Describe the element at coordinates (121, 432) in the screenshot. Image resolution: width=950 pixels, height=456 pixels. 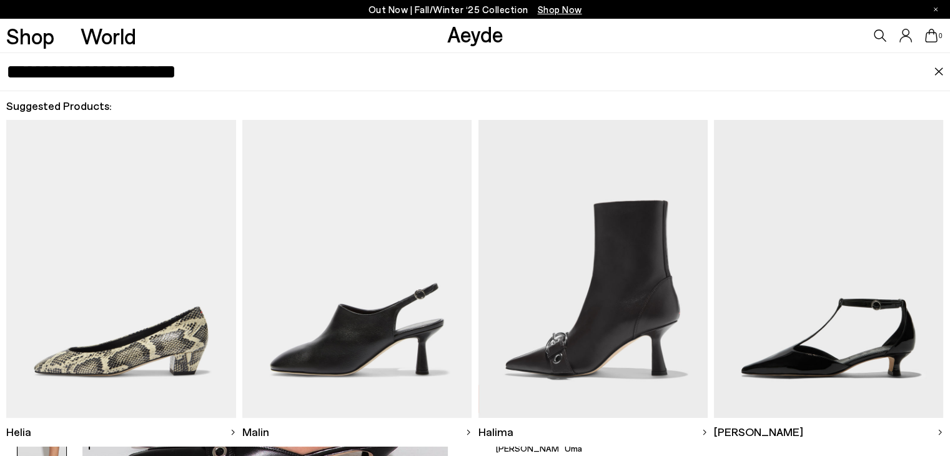
I see `a: Helia` at that location.